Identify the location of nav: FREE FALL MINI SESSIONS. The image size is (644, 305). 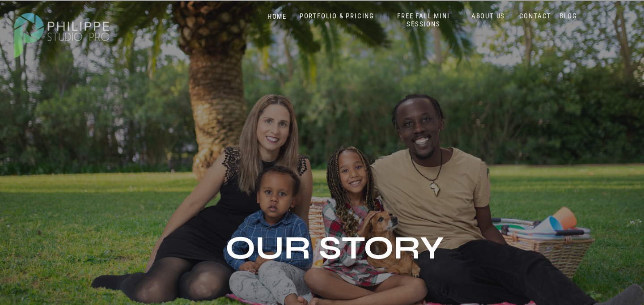
(424, 20).